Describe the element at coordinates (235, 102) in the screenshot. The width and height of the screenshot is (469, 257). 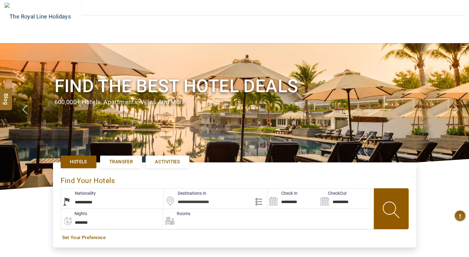
I see `div: 600,000+ hotels, apartments, villas and more.` at that location.